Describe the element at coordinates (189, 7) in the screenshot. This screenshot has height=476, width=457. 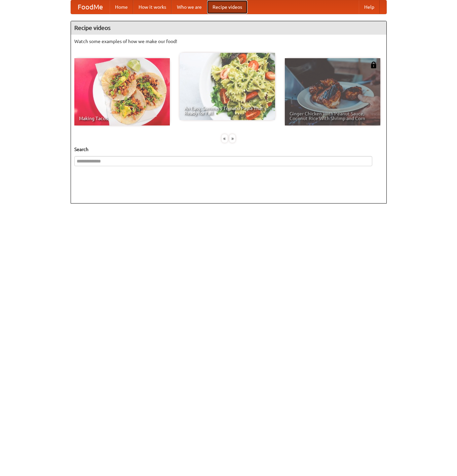
I see `a: Who we are` at that location.